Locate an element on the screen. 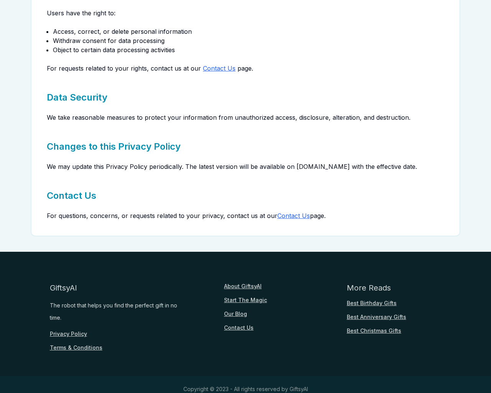 This screenshot has width=491, height=393. a: Privacy Policy is located at coordinates (68, 334).